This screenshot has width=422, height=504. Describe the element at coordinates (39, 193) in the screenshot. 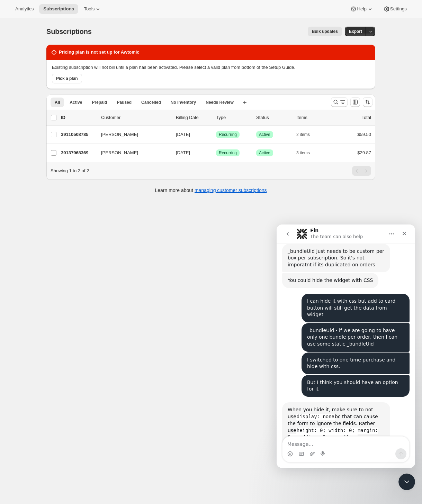

I see `code: display: none` at that location.